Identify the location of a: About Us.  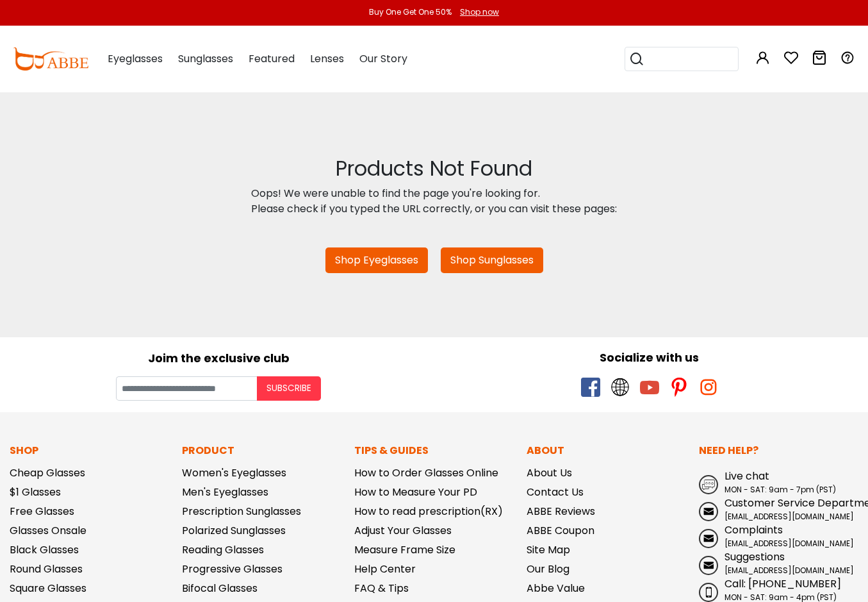
(549, 472).